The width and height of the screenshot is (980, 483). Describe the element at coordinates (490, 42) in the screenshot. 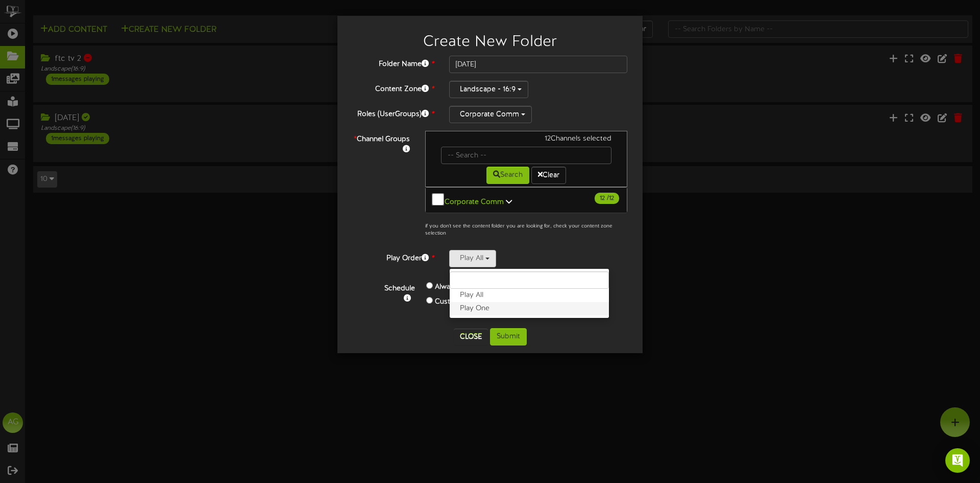

I see `h2: Create New Folder` at that location.